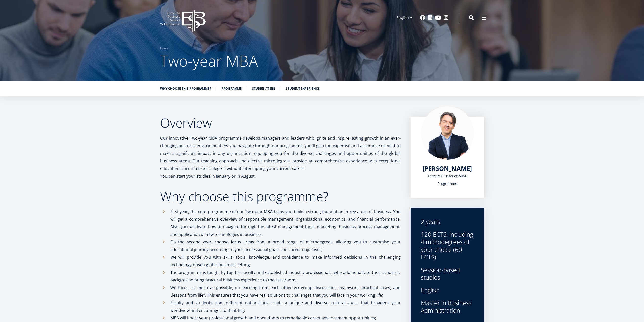 This screenshot has height=322, width=644. I want to click on div: 2 years, so click(447, 221).